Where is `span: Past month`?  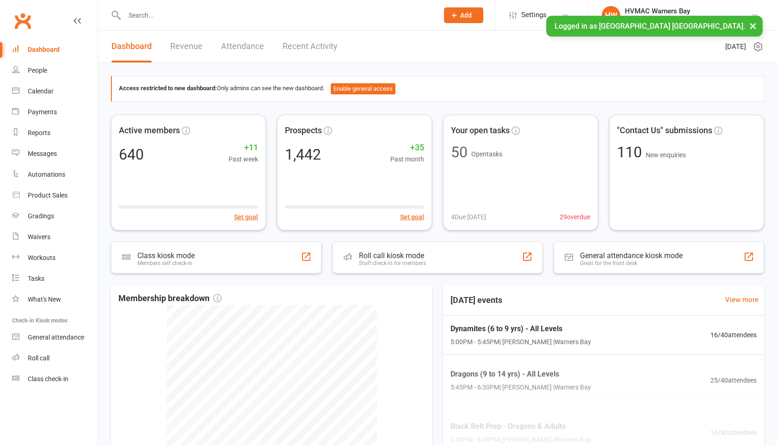 span: Past month is located at coordinates (407, 159).